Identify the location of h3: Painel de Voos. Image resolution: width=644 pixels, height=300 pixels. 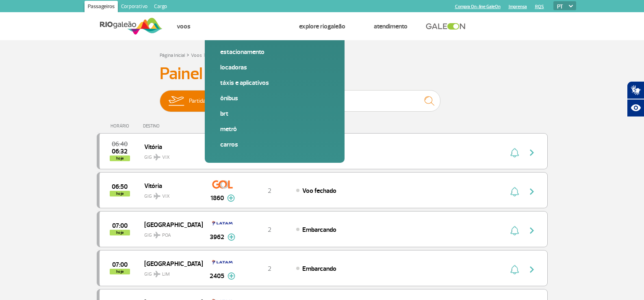
(322, 74).